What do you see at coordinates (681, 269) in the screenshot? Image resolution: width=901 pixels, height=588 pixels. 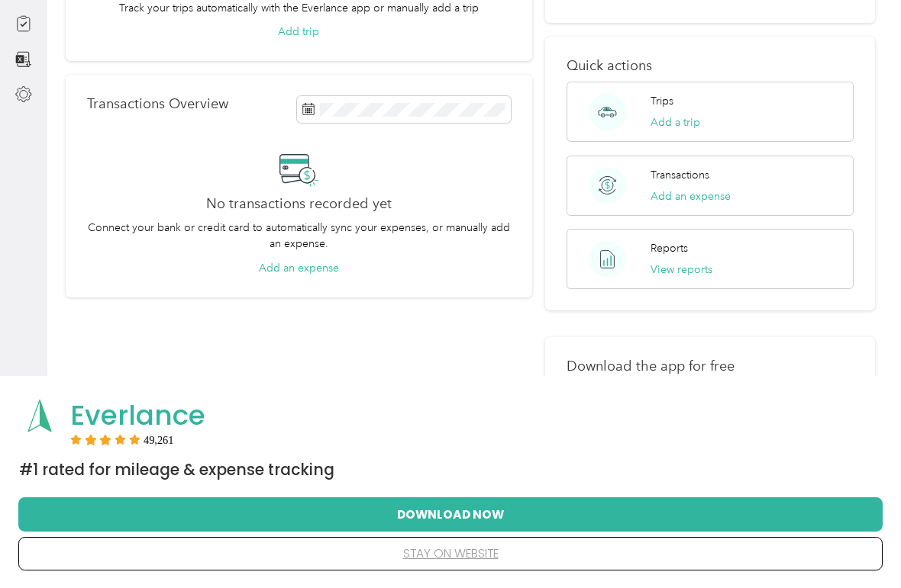 I see `button: View reports` at bounding box center [681, 269].